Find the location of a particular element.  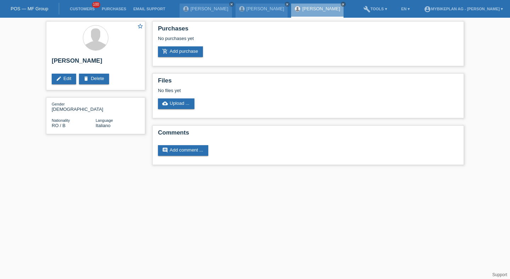

a: POS — MF Group is located at coordinates (29, 9).